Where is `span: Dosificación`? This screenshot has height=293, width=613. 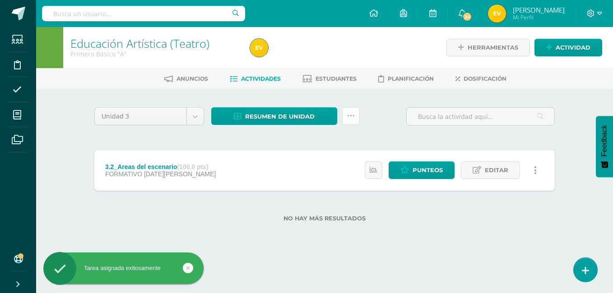
span: Dosificación is located at coordinates (485, 79).